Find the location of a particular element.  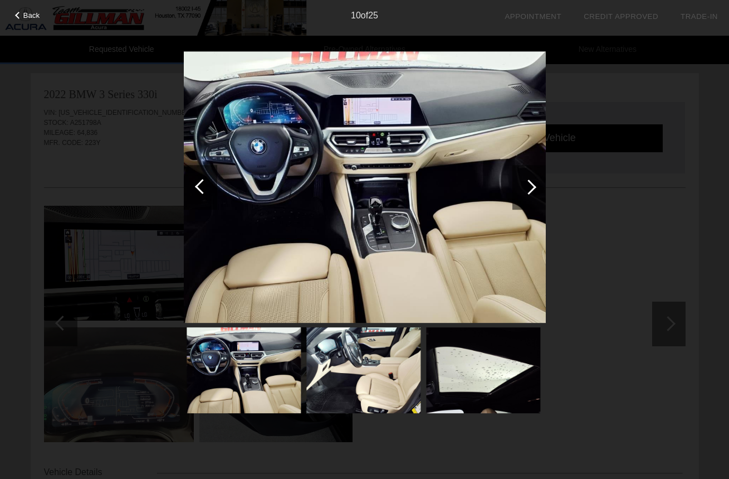

a: Trade-In is located at coordinates (699, 16).